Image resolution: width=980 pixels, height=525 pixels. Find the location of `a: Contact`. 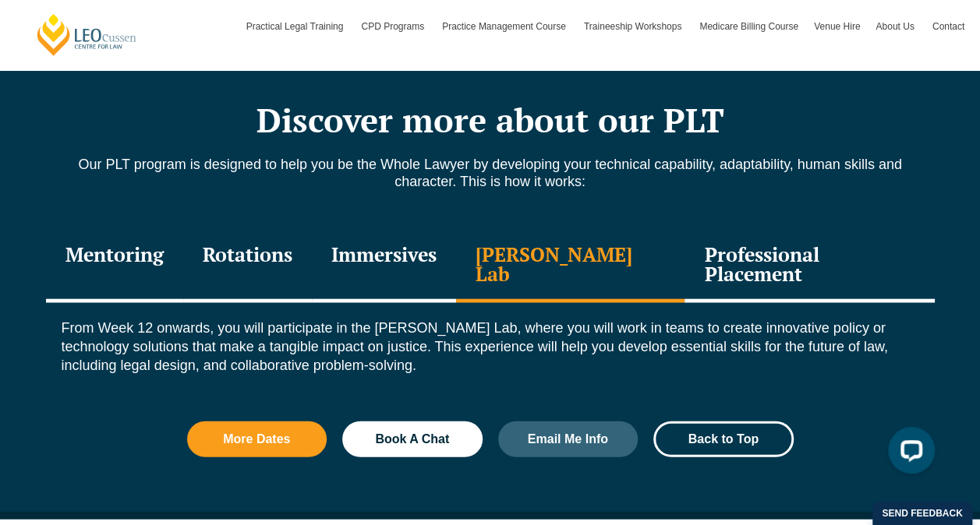

a: Contact is located at coordinates (948, 27).